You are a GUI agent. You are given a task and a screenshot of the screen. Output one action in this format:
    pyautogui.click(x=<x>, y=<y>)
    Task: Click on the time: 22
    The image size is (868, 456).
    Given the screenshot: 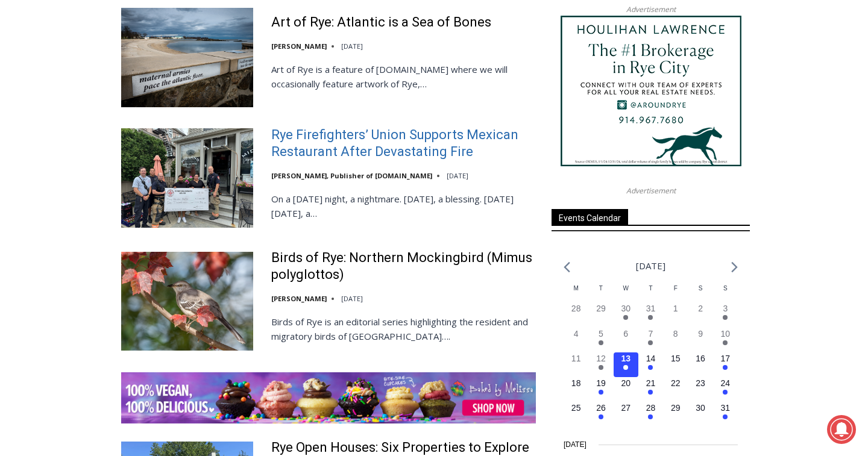 What is the action you would take?
    pyautogui.click(x=676, y=383)
    